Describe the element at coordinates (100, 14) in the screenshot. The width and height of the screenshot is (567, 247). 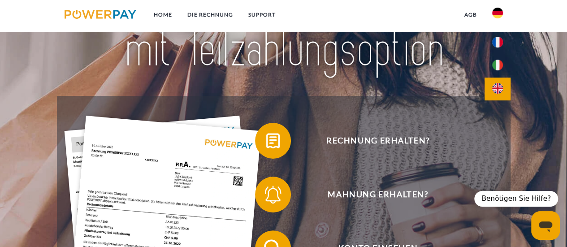
I see `img: logo-powerpay.svg` at that location.